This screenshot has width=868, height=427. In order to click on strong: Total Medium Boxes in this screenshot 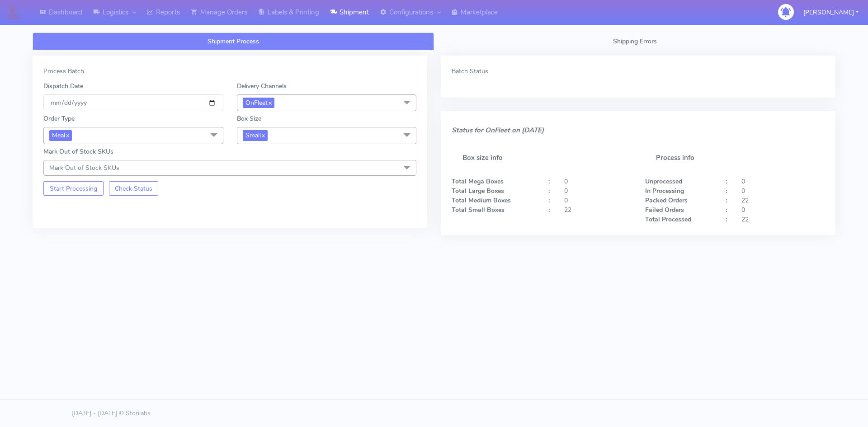, I will do `click(481, 200)`.